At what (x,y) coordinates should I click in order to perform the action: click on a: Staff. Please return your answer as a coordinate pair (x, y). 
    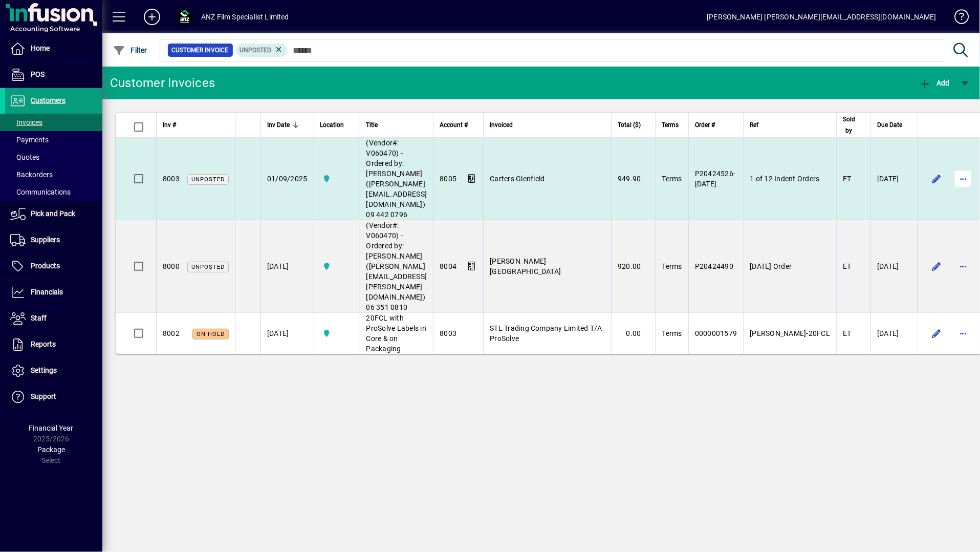
    Looking at the image, I should click on (54, 318).